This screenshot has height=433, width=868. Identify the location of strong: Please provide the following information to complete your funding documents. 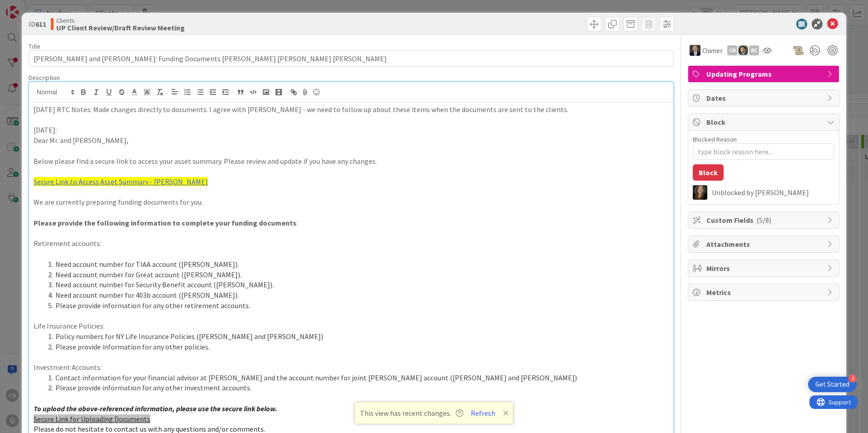
(165, 223).